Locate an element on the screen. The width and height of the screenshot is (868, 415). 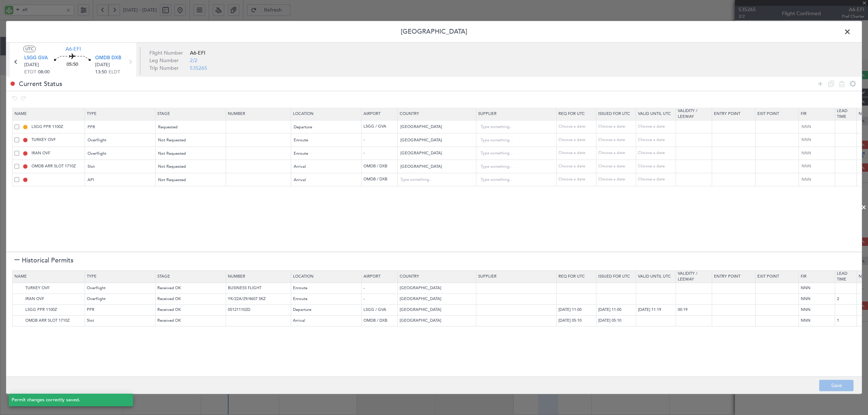
span: Fir is located at coordinates (803, 113).